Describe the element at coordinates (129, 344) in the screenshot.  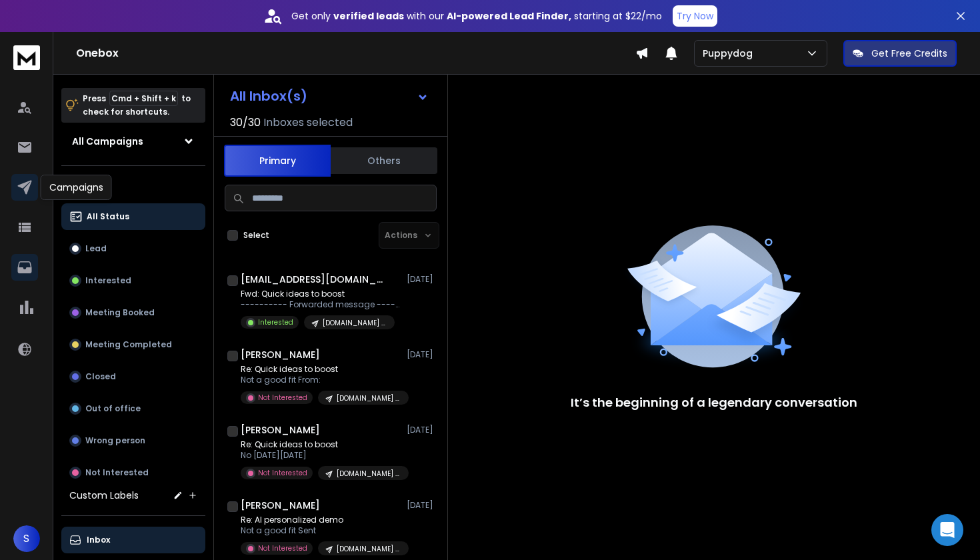
I see `p: Meeting Completed` at that location.